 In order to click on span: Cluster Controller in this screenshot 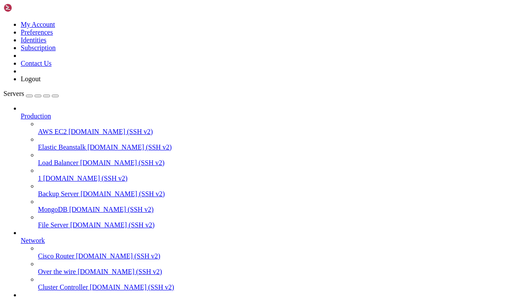, I will do `click(63, 287)`.